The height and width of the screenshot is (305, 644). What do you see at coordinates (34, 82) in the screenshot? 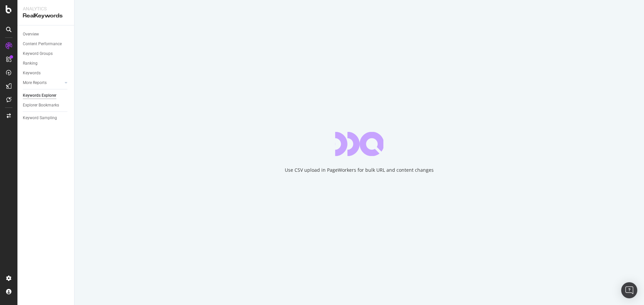
I see `div: More Reports` at bounding box center [34, 82].